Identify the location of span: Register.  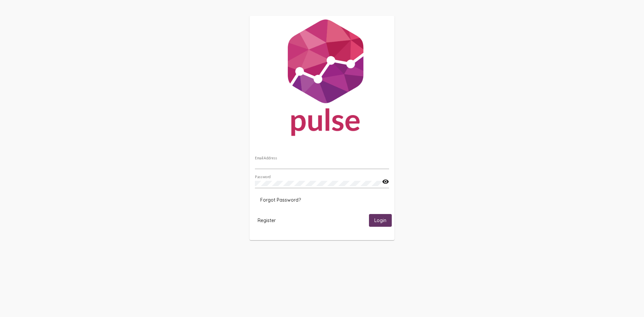
(267, 220).